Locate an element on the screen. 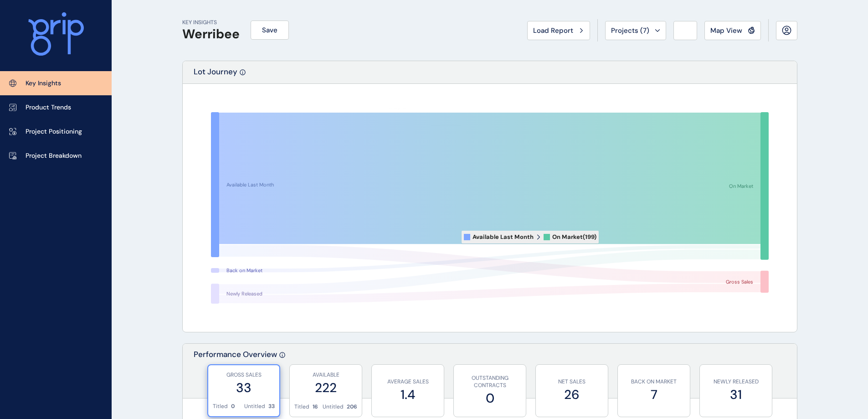  button: Save is located at coordinates (269, 30).